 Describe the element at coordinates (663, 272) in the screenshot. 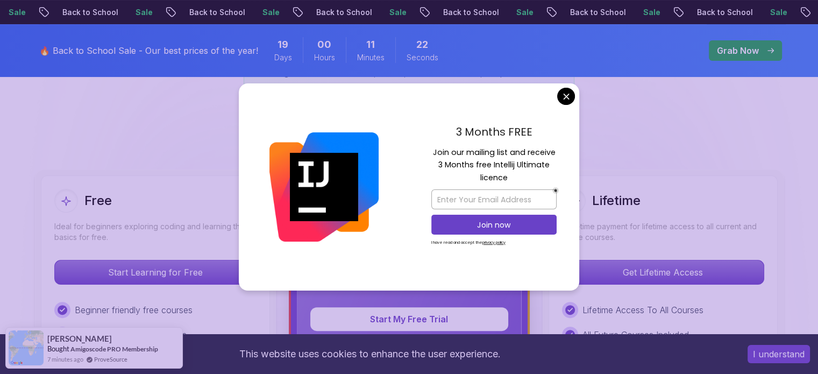

I see `button: Get Lifetime Access` at that location.